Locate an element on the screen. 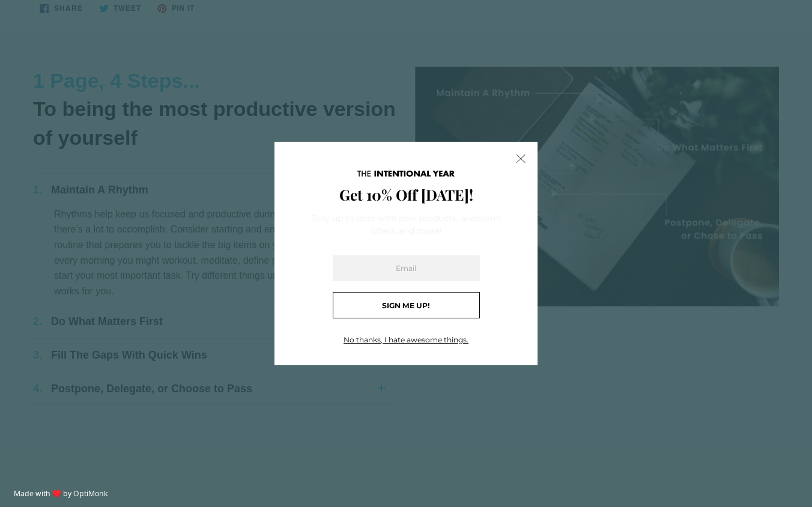 Image resolution: width=812 pixels, height=507 pixels. span: Sign me up! is located at coordinates (406, 305).